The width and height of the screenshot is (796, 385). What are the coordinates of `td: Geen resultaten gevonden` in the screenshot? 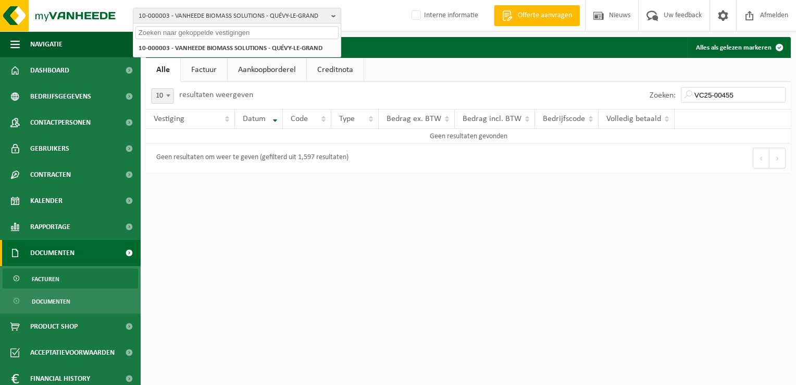 It's located at (469, 136).